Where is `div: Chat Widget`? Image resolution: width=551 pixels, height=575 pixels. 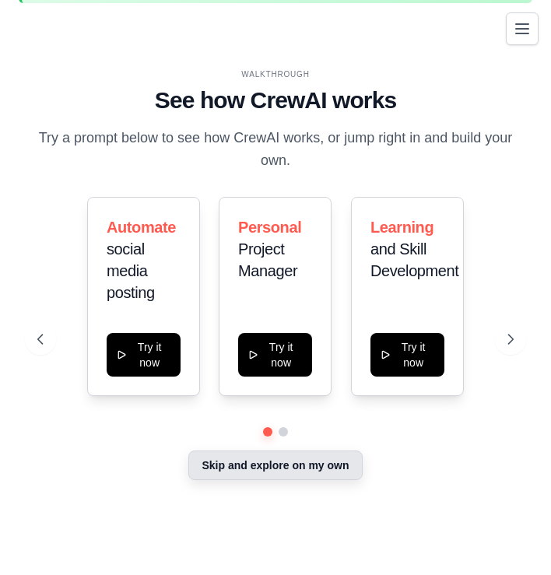 div: Chat Widget is located at coordinates (512, 537).